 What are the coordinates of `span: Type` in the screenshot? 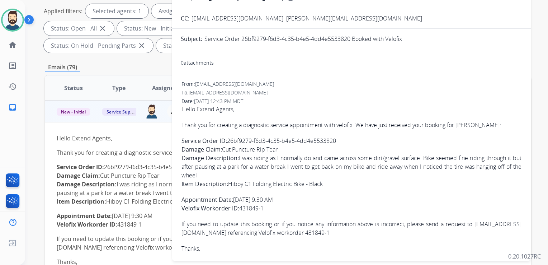 It's located at (119, 88).